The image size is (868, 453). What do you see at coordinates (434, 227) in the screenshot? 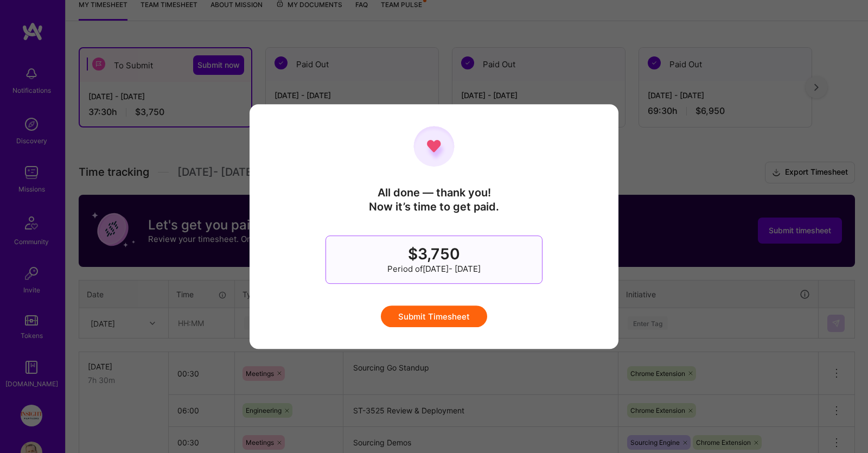
I see `div: modal` at bounding box center [434, 227].